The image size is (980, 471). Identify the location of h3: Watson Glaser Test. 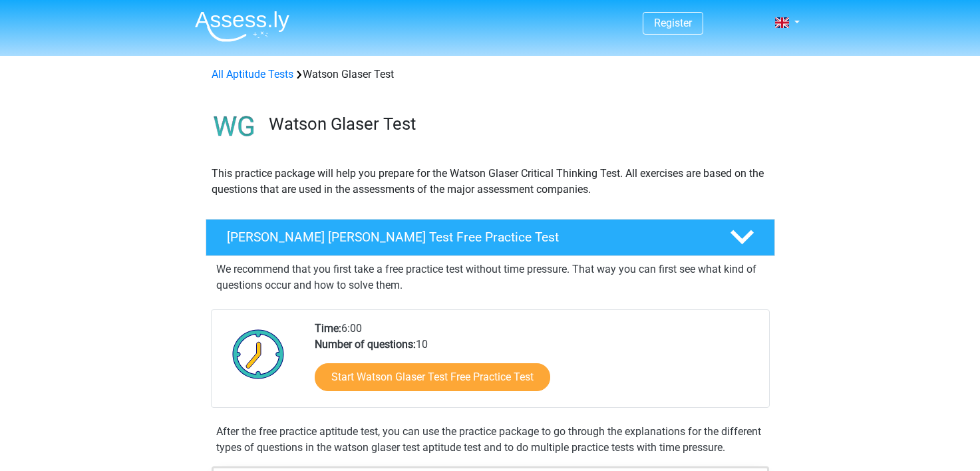
(516, 123).